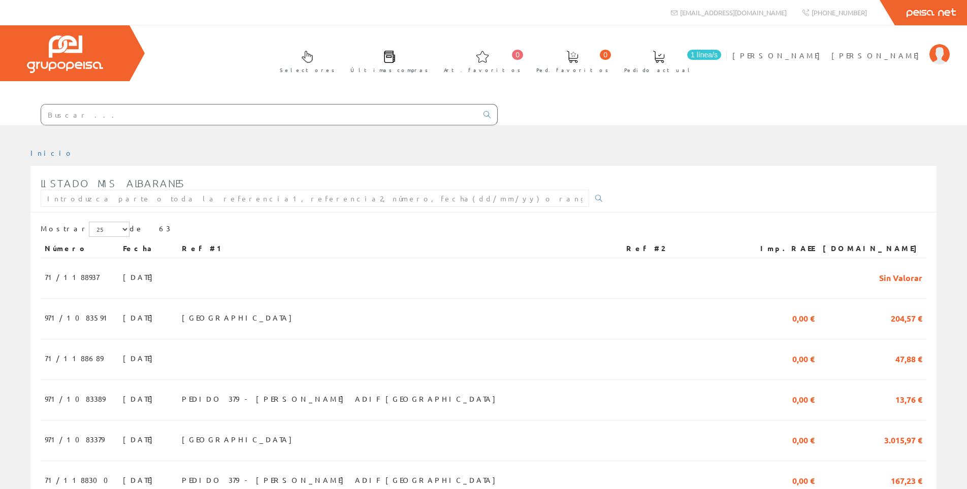  Describe the element at coordinates (682, 249) in the screenshot. I see `th: Ref #2` at that location.